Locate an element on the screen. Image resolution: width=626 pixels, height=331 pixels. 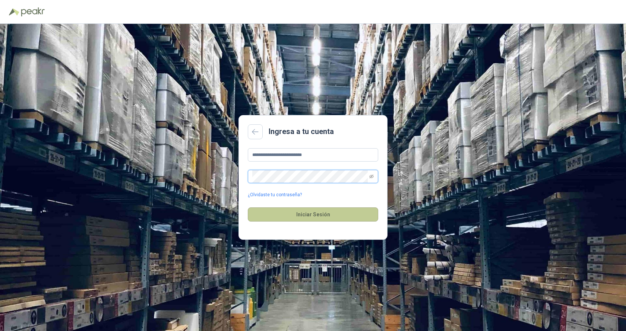
span: eye-invisible is located at coordinates (372, 177).